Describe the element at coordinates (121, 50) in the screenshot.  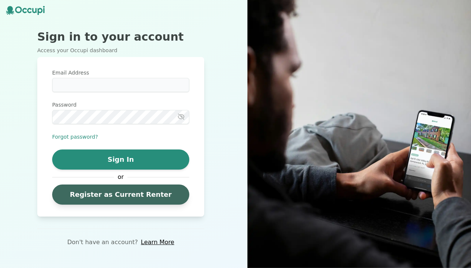
I see `p: Access your Occupi dashboard` at that location.